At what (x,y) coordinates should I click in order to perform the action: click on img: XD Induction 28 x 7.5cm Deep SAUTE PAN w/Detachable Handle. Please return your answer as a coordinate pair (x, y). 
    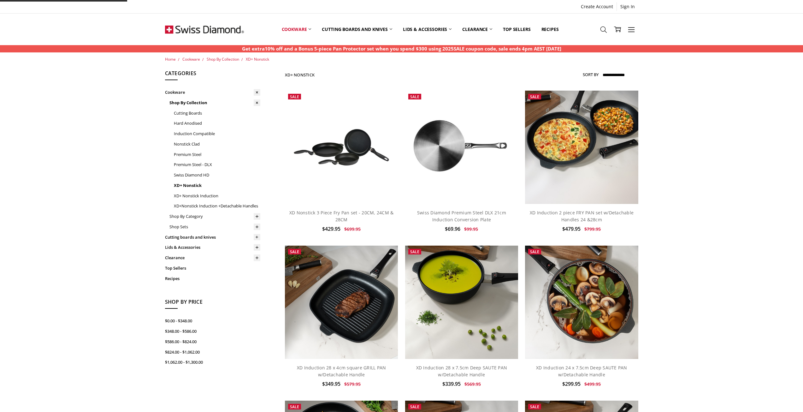
    Looking at the image, I should click on (461, 302).